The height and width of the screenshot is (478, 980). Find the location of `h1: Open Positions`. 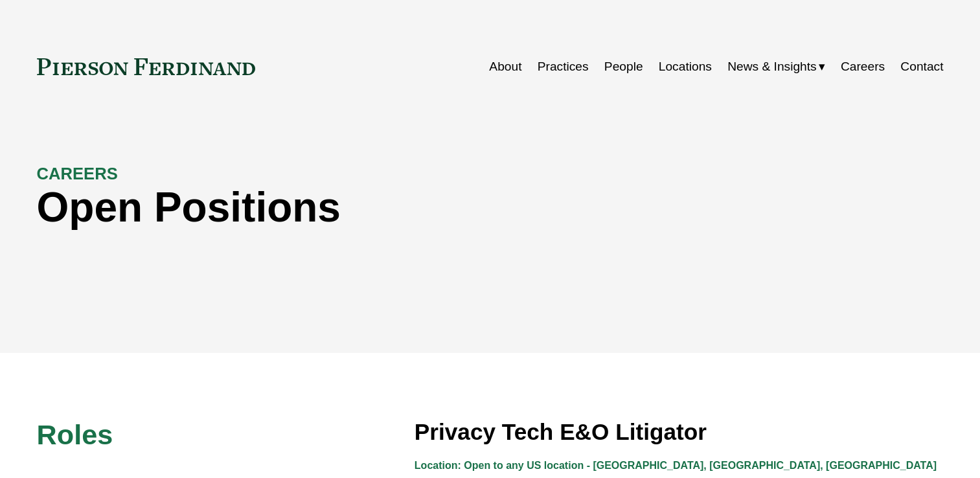

h1: Open Positions is located at coordinates (377, 207).